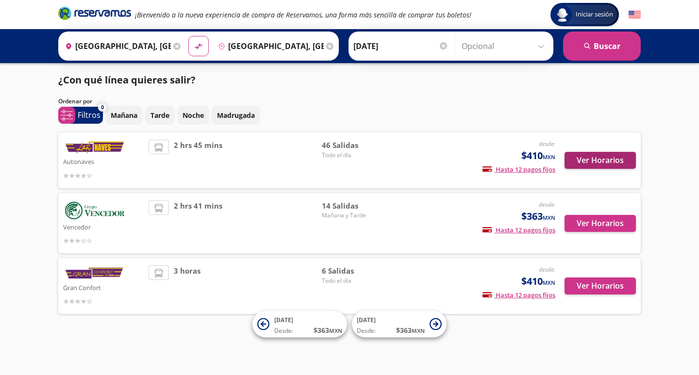 The image size is (699, 375). Describe the element at coordinates (160, 115) in the screenshot. I see `button: Tarde` at that location.